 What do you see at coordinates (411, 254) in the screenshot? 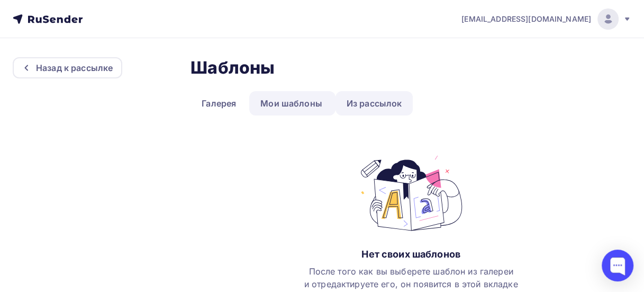
I see `div: Нет своих шаблонов` at bounding box center [411, 254].